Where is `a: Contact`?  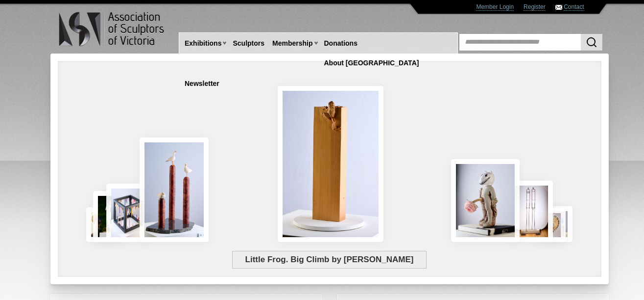
a: Contact is located at coordinates (574, 7).